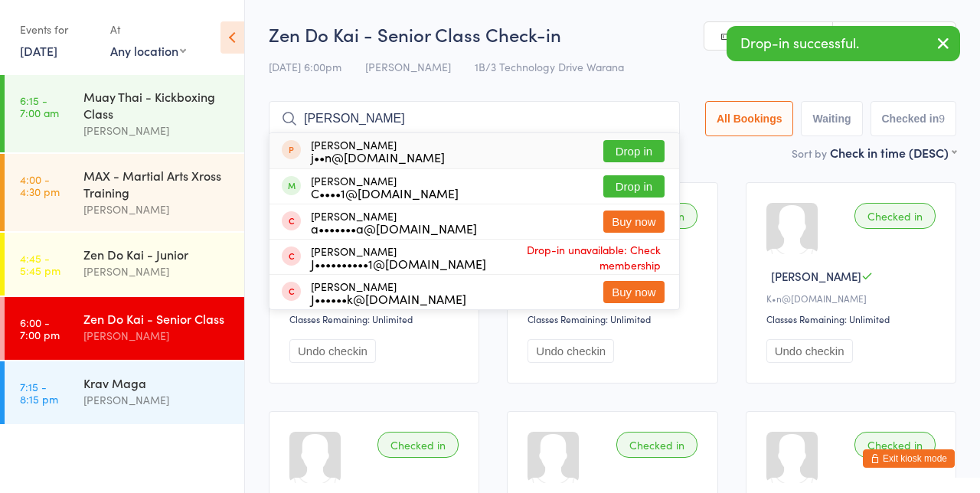 This screenshot has height=493, width=980. Describe the element at coordinates (39, 185) in the screenshot. I see `time: 4:00 - 4:30 pm` at that location.